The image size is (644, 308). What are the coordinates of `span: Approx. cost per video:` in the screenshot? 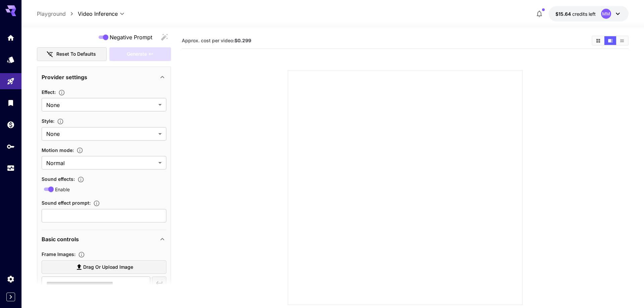 It's located at (217, 40).